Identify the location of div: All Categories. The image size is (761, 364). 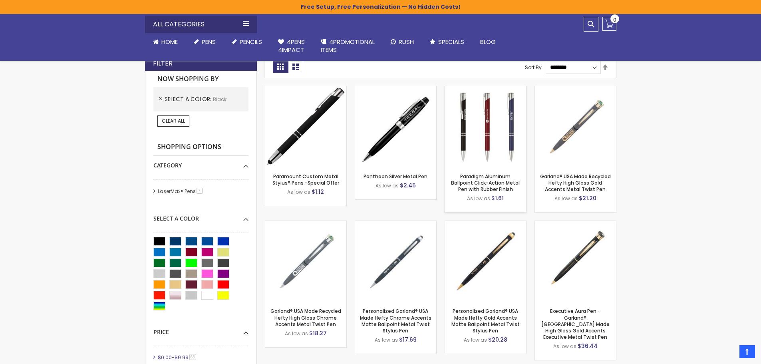
(201, 24).